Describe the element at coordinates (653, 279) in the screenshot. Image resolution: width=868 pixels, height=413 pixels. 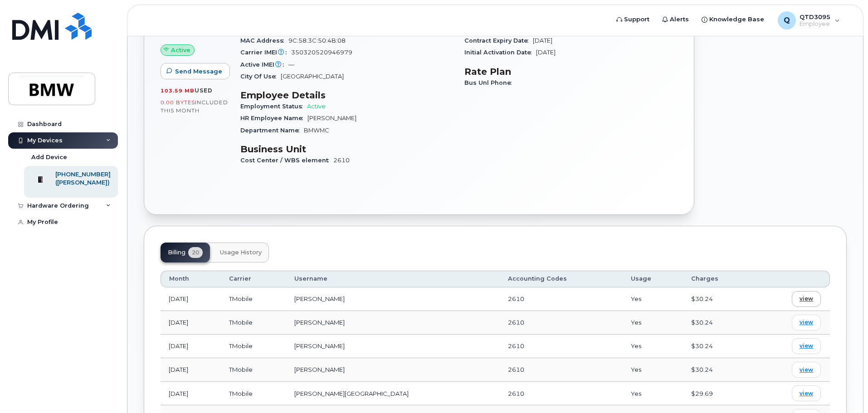
I see `th: Usage` at that location.